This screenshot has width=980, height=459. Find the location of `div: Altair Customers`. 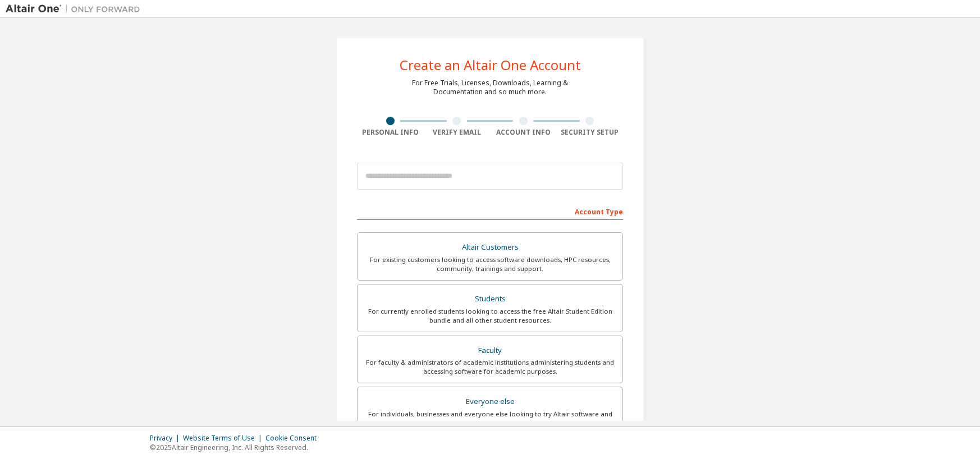

div: Altair Customers is located at coordinates (490, 248).